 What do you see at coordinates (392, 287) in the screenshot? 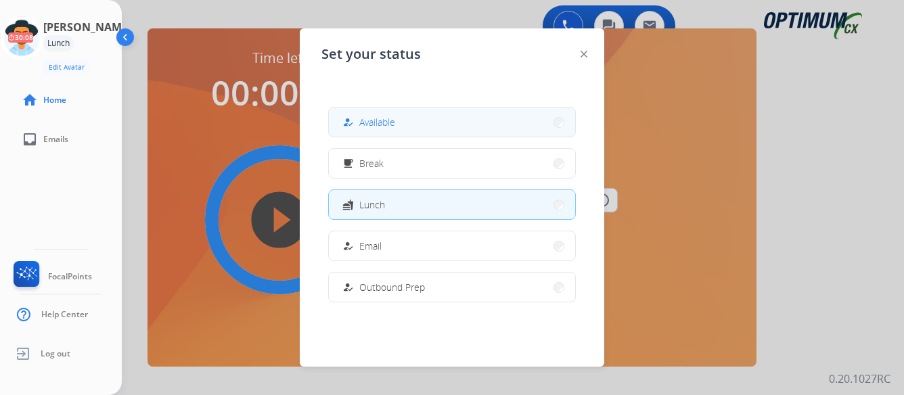
I see `span: Outbound Prep` at bounding box center [392, 287].